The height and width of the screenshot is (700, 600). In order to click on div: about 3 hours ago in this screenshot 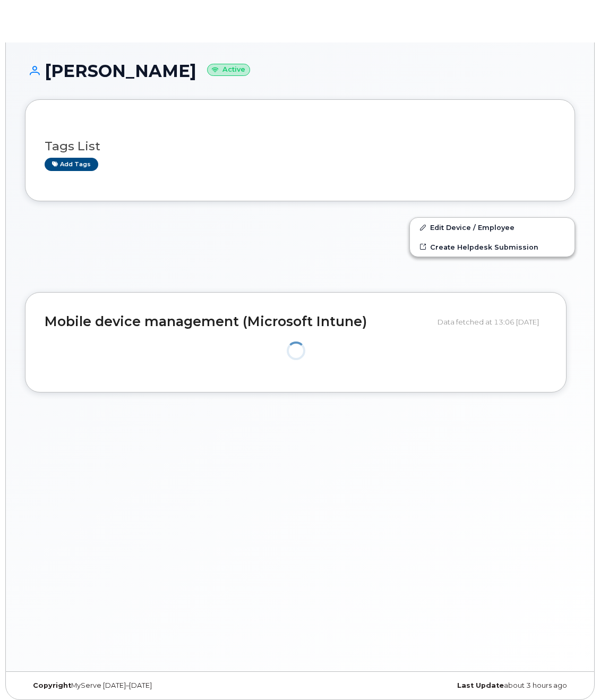, I will do `click(437, 686)`.